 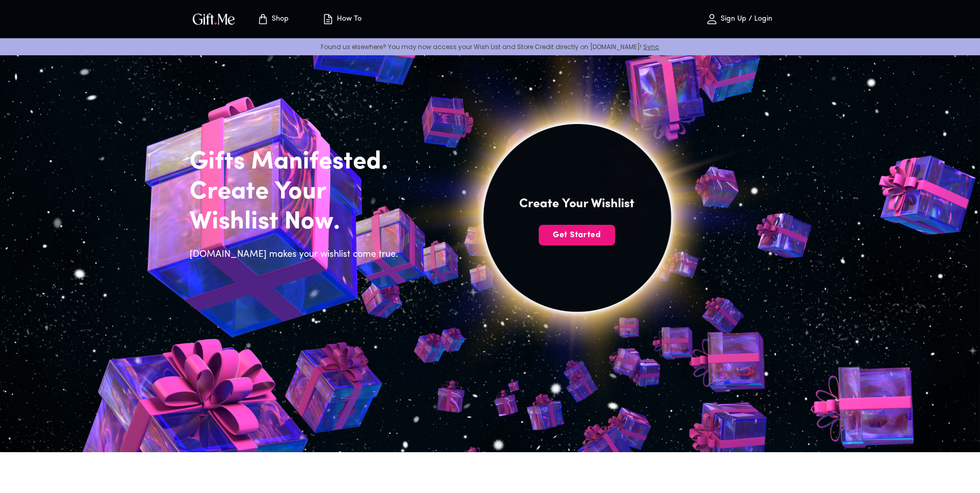 What do you see at coordinates (651, 47) in the screenshot?
I see `a: Sync` at bounding box center [651, 47].